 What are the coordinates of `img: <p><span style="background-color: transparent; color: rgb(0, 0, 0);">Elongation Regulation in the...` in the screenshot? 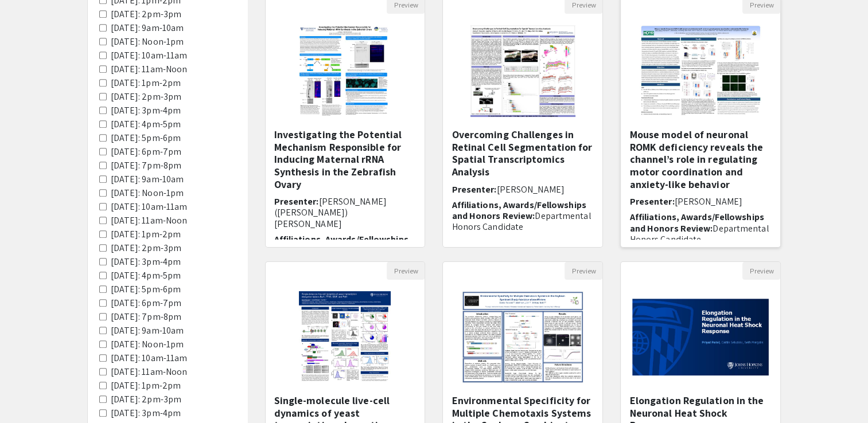 It's located at (700, 337).